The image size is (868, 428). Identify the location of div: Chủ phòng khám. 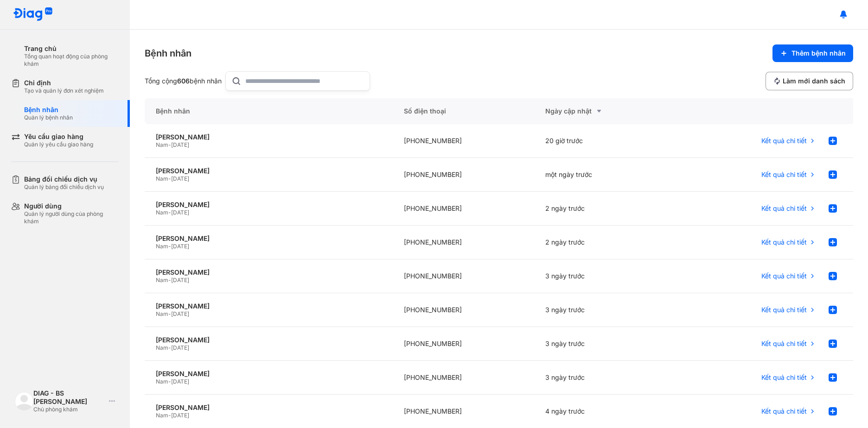
(69, 409).